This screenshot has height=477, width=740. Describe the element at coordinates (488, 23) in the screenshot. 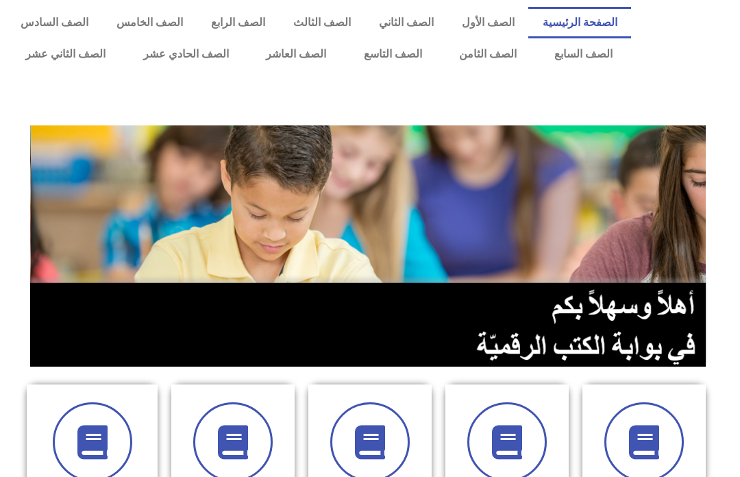

I see `a: الصف الأول` at that location.